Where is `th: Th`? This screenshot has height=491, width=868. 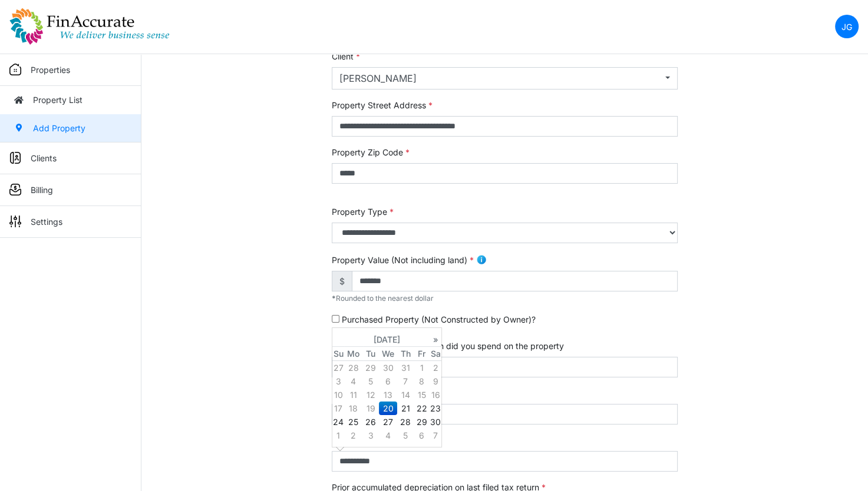
th: Th is located at coordinates (405, 354).